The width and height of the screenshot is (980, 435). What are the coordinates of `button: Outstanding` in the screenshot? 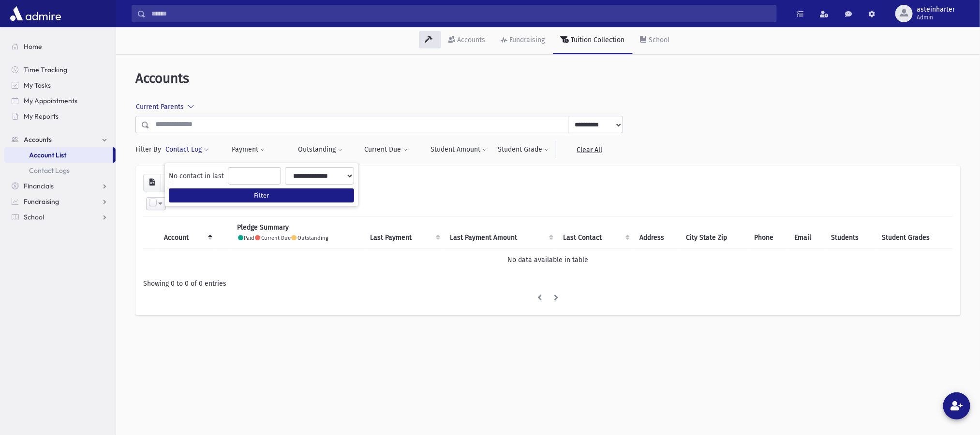 It's located at (320, 150).